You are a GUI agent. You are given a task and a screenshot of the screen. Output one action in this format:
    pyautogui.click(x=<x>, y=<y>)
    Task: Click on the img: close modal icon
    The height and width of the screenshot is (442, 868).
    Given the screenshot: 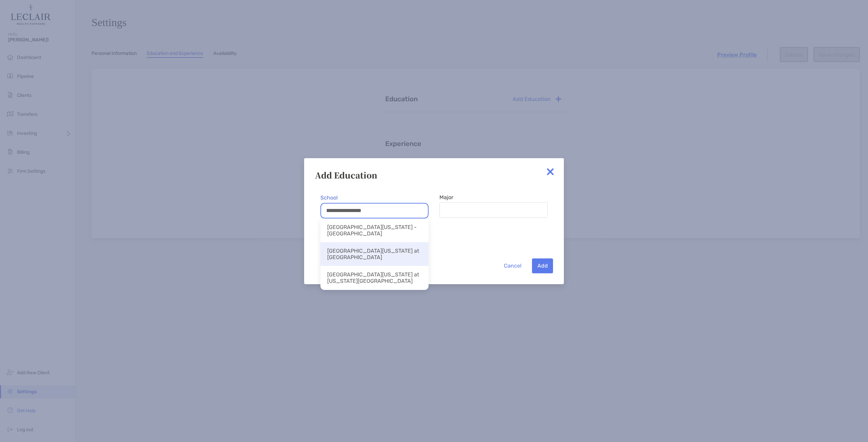 What is the action you would take?
    pyautogui.click(x=550, y=172)
    